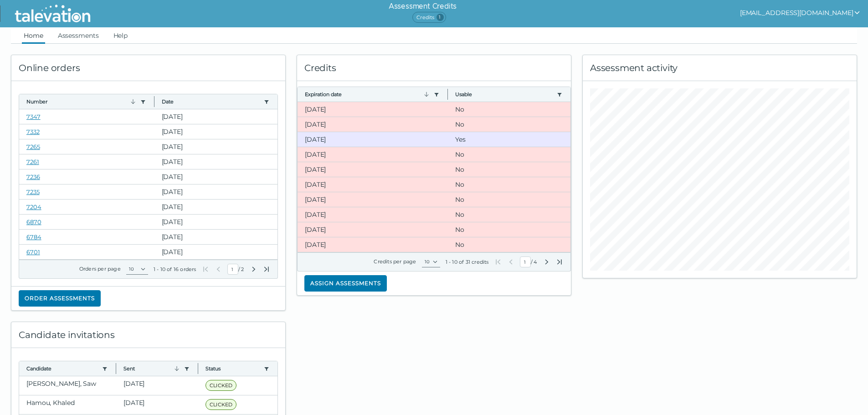  Describe the element at coordinates (434, 68) in the screenshot. I see `div: Credits` at that location.